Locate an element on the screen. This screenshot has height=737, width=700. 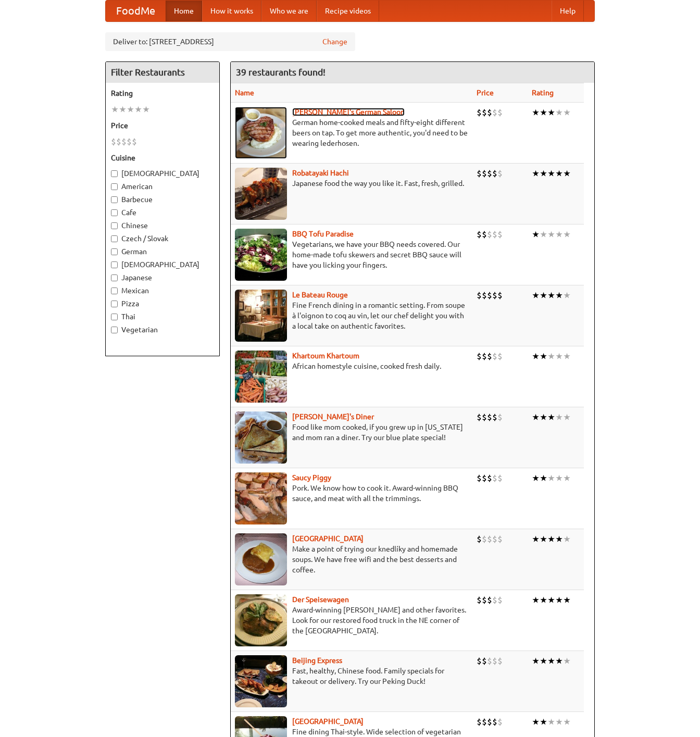
a: FoodMe is located at coordinates (135, 11).